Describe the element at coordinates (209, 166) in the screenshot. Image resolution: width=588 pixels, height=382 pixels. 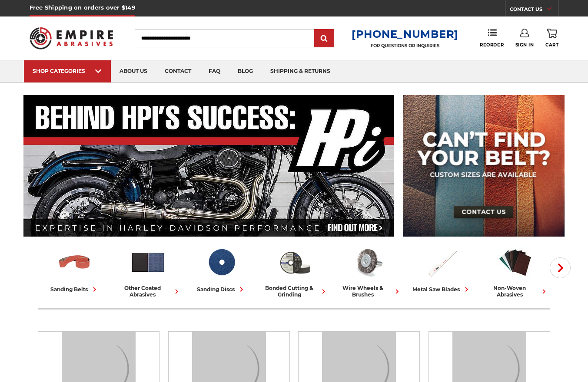
I see `img: Banner for an interview featuring Horsepower Inc who makes Harley performance upgrades featured o...` at that location.